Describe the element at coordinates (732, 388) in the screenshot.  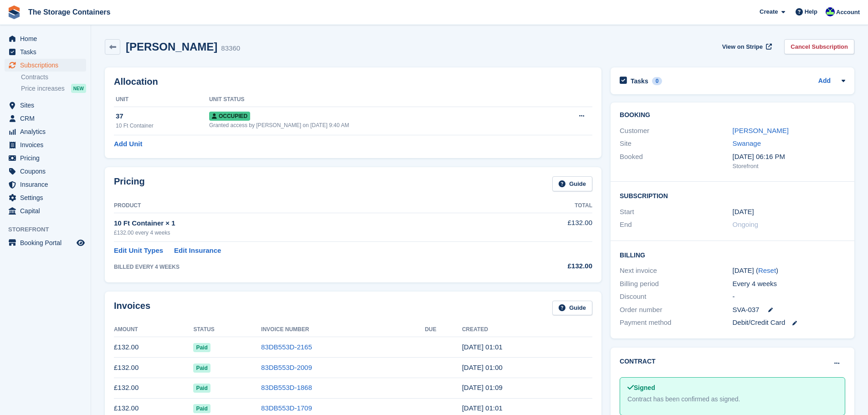
I see `div: Signed` at that location.